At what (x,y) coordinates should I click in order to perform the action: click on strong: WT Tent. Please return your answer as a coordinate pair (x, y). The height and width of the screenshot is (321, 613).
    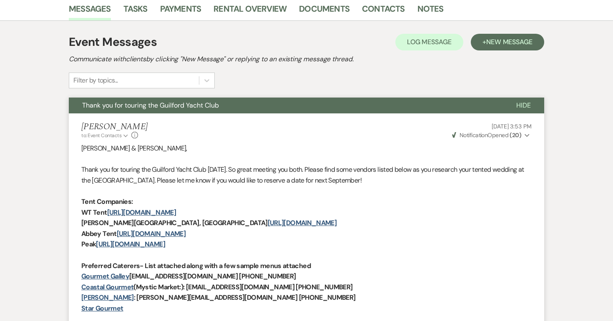
    Looking at the image, I should click on (94, 212).